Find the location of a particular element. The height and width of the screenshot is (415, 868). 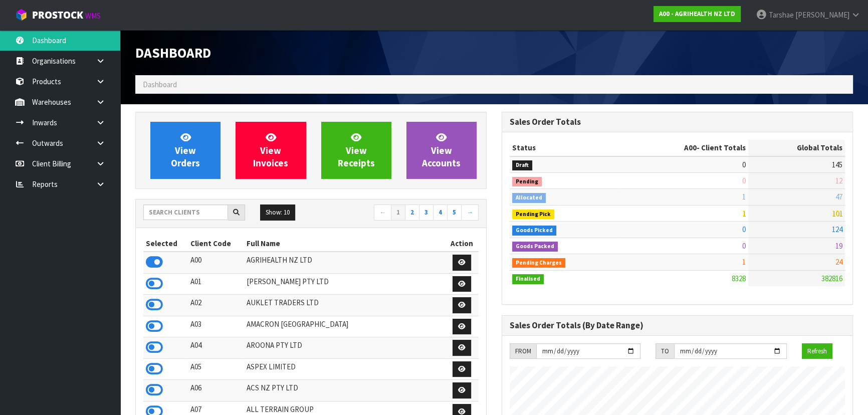

a: ViewAccounts is located at coordinates (441, 151).